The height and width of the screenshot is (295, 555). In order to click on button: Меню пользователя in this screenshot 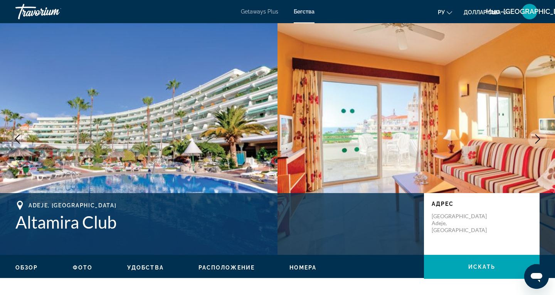, I will do `click(530, 12)`.